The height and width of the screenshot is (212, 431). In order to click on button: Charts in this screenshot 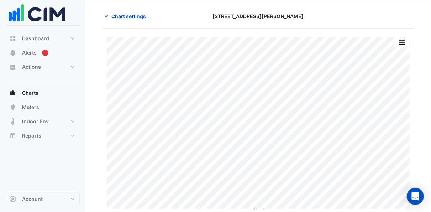, I will do `click(43, 93)`.